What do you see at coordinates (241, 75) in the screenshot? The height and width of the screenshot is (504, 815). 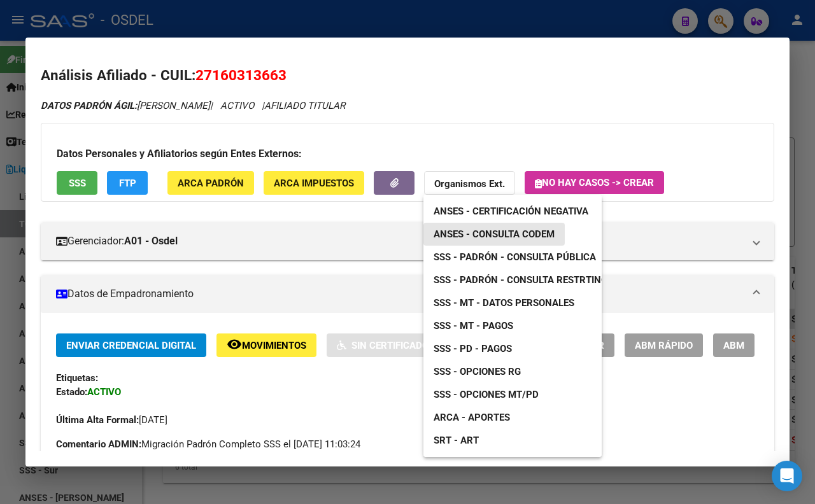 I see `span: 27160313663` at bounding box center [241, 75].